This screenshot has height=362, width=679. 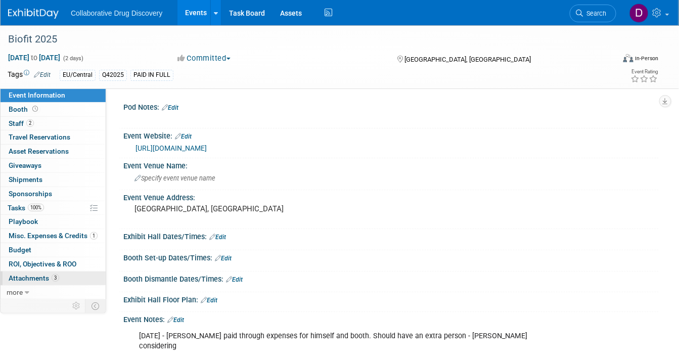 What do you see at coordinates (34, 58) in the screenshot?
I see `span: to` at bounding box center [34, 58].